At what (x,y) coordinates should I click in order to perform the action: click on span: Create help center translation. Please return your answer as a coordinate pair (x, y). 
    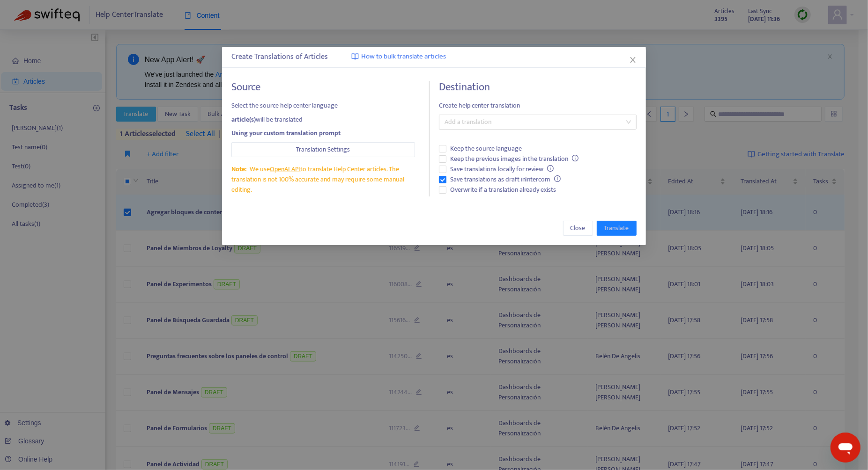
    Looking at the image, I should click on (538, 106).